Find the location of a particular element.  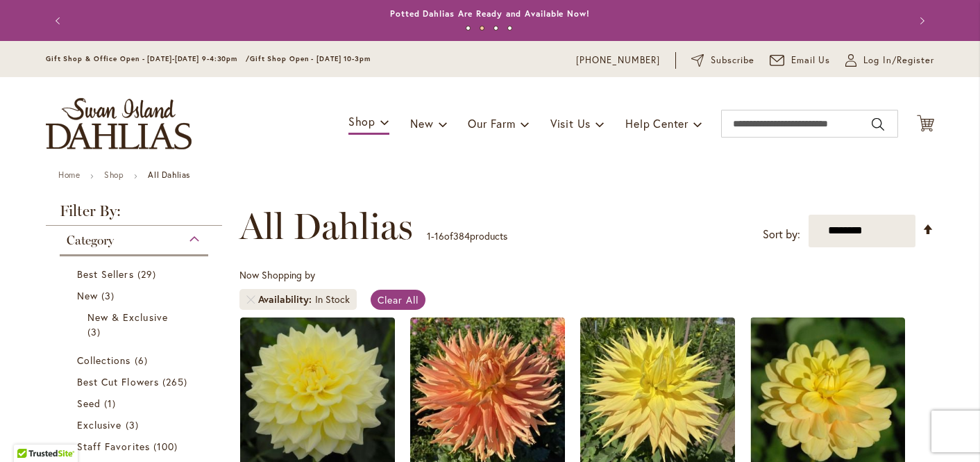

a: New &amp; Exclusive is located at coordinates (135, 324).